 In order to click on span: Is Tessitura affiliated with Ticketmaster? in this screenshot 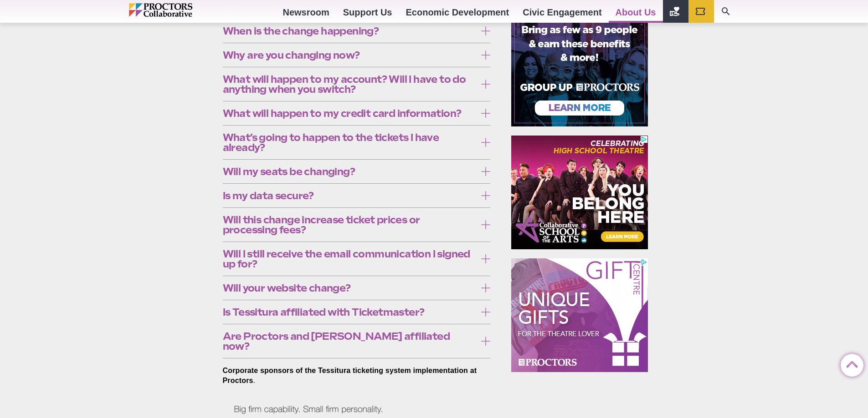, I will do `click(350, 312)`.